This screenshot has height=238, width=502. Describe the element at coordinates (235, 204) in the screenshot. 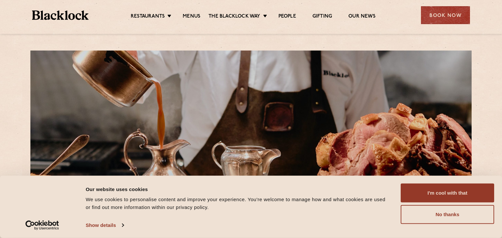

I see `div: We use cookies to personalise content and improve your experience. You're welcome to manage how a...` at that location.